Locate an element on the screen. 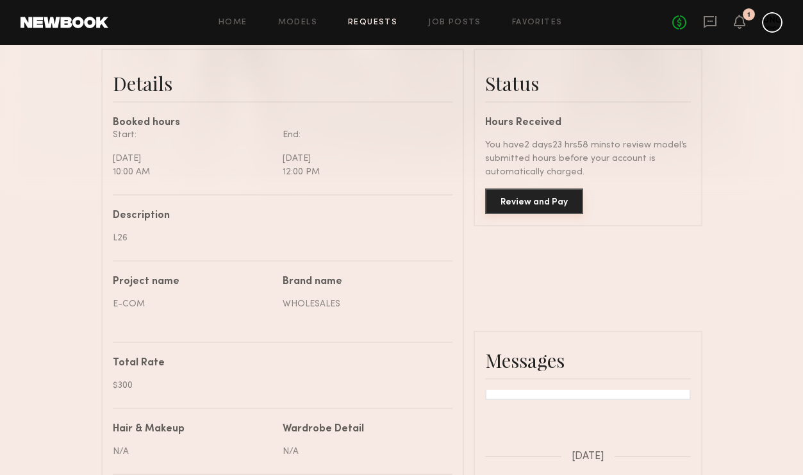  a: Home is located at coordinates (233, 22).